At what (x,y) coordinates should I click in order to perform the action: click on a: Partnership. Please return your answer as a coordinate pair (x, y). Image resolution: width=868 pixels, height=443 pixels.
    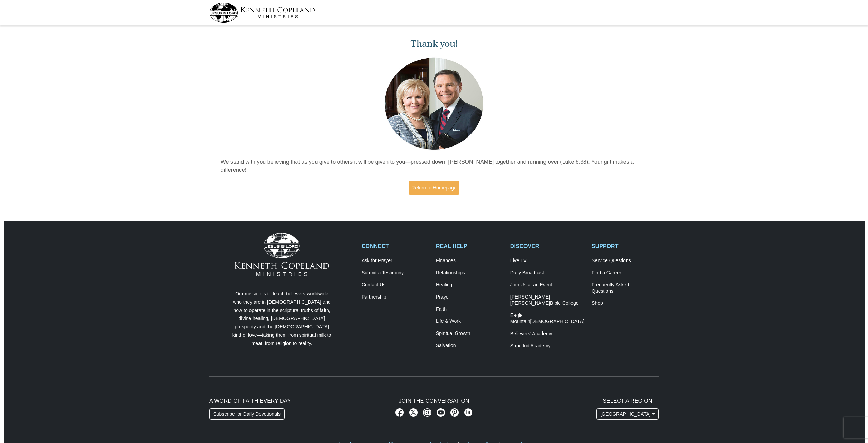
    Looking at the image, I should click on (395, 297).